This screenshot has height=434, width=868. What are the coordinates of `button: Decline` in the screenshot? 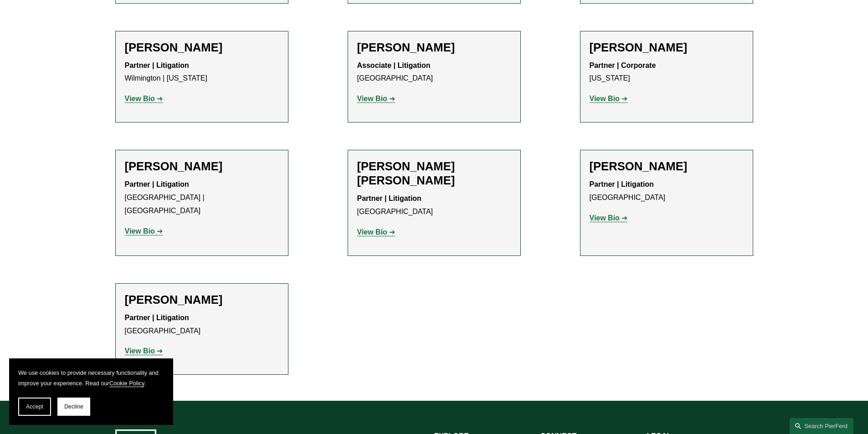 It's located at (74, 407).